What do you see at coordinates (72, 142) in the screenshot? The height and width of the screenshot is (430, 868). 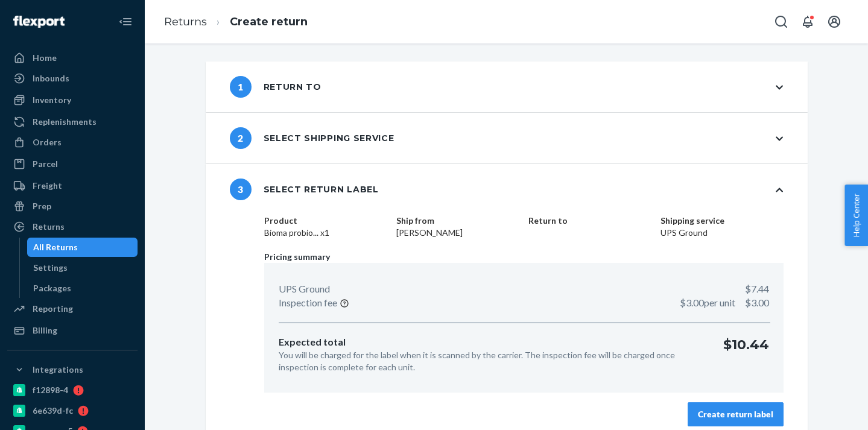 I see `a: Orders` at bounding box center [72, 142].